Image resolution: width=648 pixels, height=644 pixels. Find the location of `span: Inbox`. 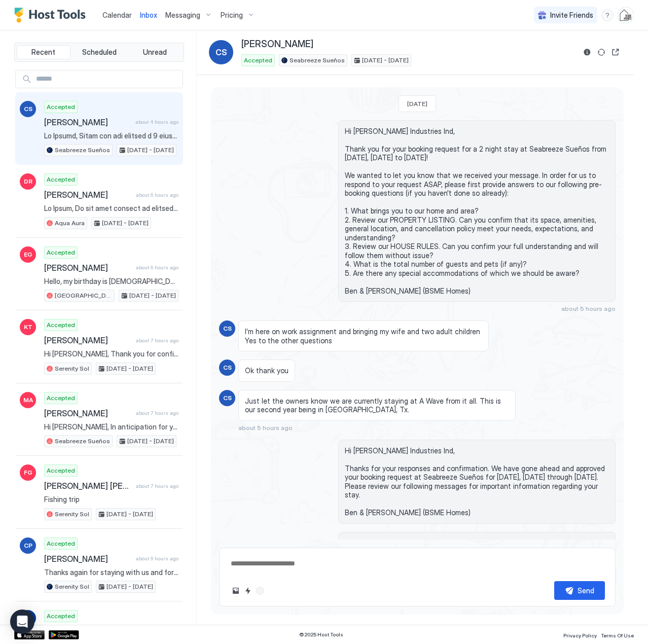

span: Inbox is located at coordinates (149, 15).